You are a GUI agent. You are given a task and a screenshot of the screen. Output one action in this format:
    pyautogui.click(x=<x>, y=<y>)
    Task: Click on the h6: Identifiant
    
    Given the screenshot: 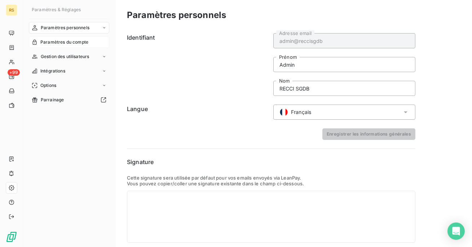 What is the action you would take?
    pyautogui.click(x=198, y=65)
    